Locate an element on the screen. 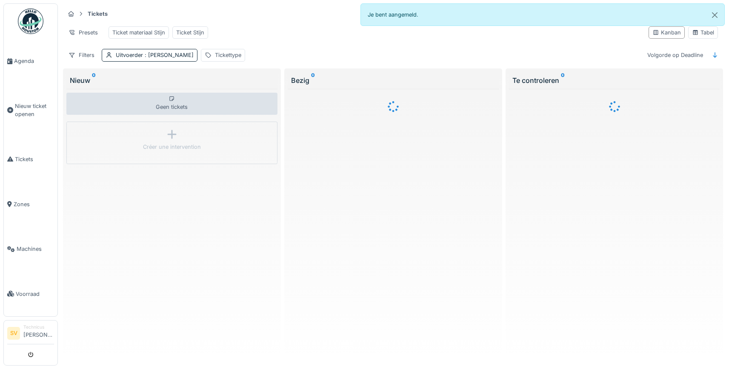 The height and width of the screenshot is (369, 729). a: Agenda is located at coordinates (31, 61).